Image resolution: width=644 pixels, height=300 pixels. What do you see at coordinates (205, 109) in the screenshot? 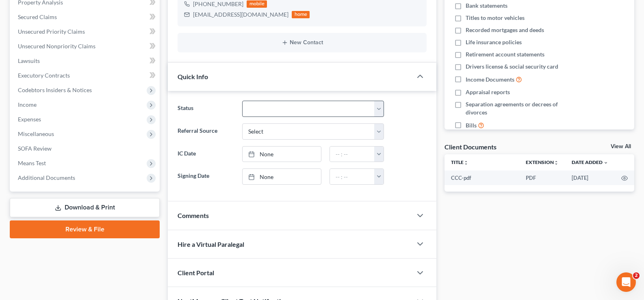
I see `label: Status` at bounding box center [205, 109].